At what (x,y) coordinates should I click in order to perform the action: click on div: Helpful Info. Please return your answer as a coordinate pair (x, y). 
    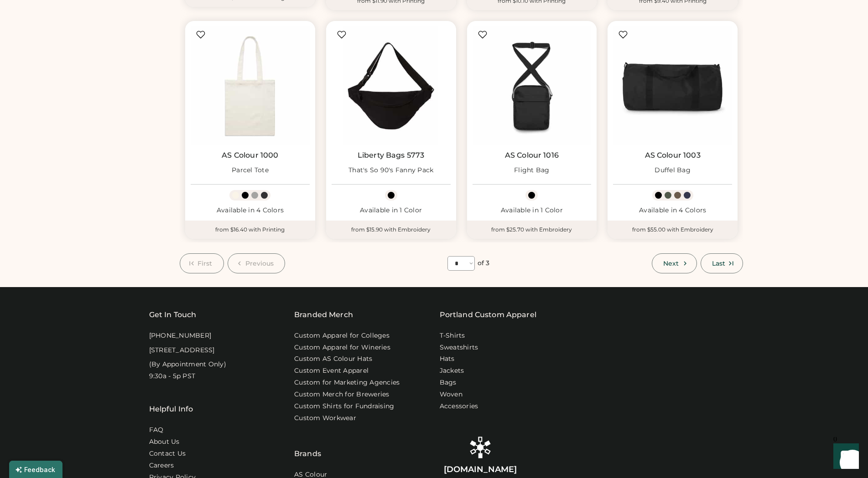
    Looking at the image, I should click on (171, 409).